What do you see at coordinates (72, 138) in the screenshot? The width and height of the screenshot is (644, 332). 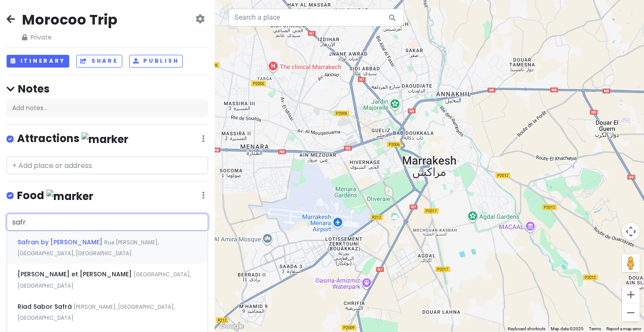 I see `h4: Attractions` at bounding box center [72, 138].